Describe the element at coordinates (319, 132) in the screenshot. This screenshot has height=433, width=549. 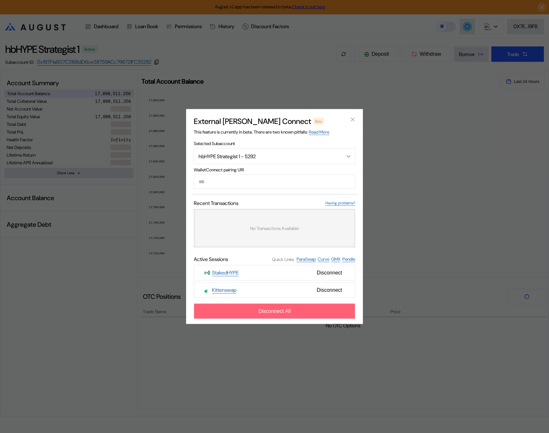
I see `a: Read More` at that location.